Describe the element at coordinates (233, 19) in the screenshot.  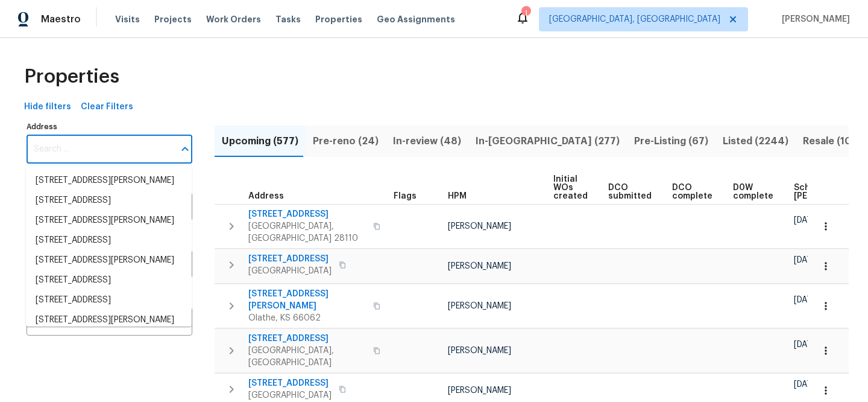
I see `span: Work Orders` at that location.